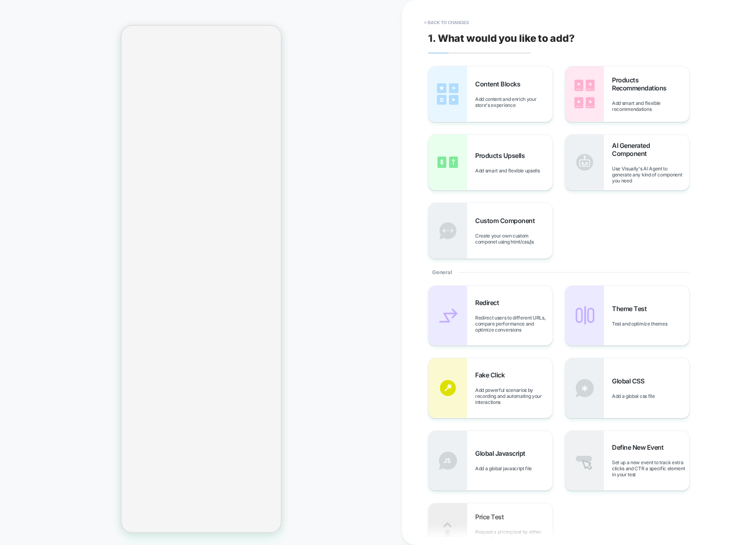 The height and width of the screenshot is (545, 756). What do you see at coordinates (639, 447) in the screenshot?
I see `span: Define New Event` at bounding box center [639, 447].